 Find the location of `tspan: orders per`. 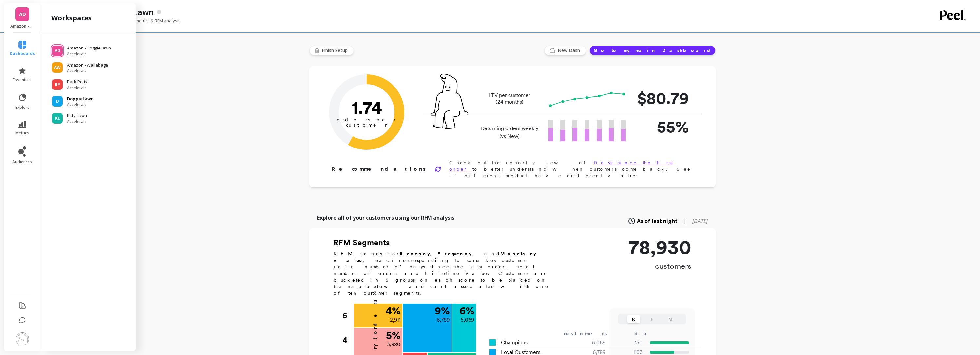

tspan: orders per is located at coordinates (367, 120).